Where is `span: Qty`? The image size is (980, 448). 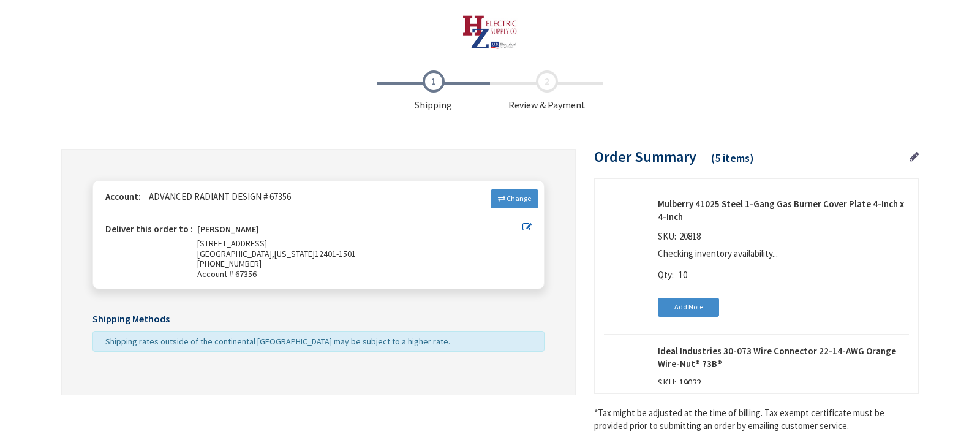 span: Qty is located at coordinates (664, 274).